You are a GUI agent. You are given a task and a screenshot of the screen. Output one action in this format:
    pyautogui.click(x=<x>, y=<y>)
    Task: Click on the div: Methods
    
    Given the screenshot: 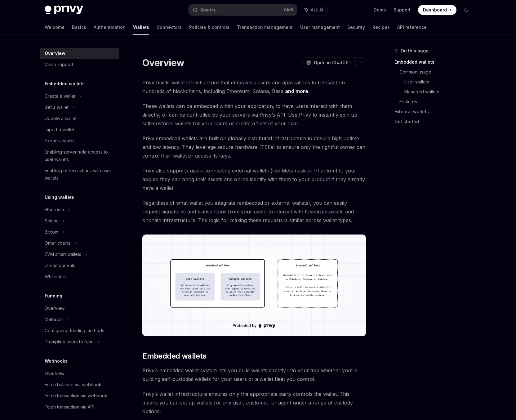 What is the action you would take?
    pyautogui.click(x=53, y=319)
    